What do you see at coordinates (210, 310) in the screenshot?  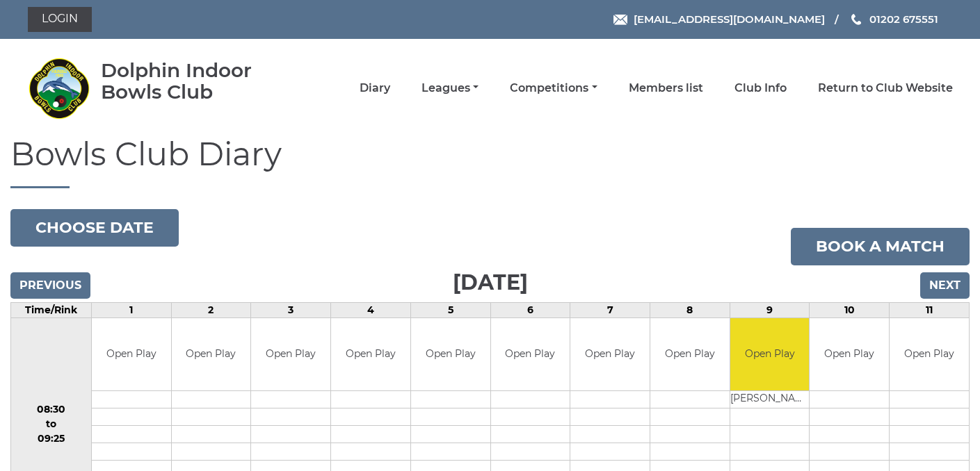 I see `td: 2` at bounding box center [210, 310].